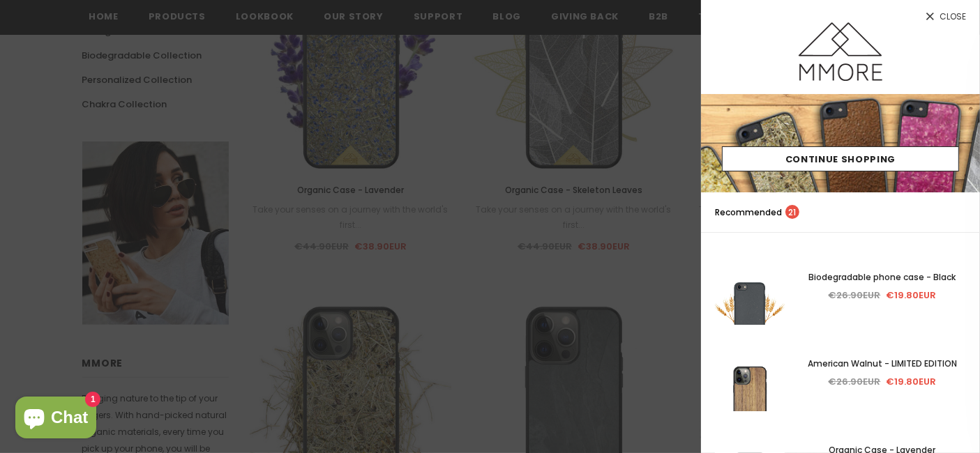 The height and width of the screenshot is (453, 980). Describe the element at coordinates (959, 213) in the screenshot. I see `a: search` at that location.